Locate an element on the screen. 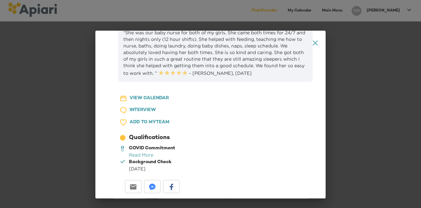 The width and height of the screenshot is (421, 208). p: “She was our baby nurse for both of my girls. She came both times for 24/7 and then nights only (... is located at coordinates (215, 53).